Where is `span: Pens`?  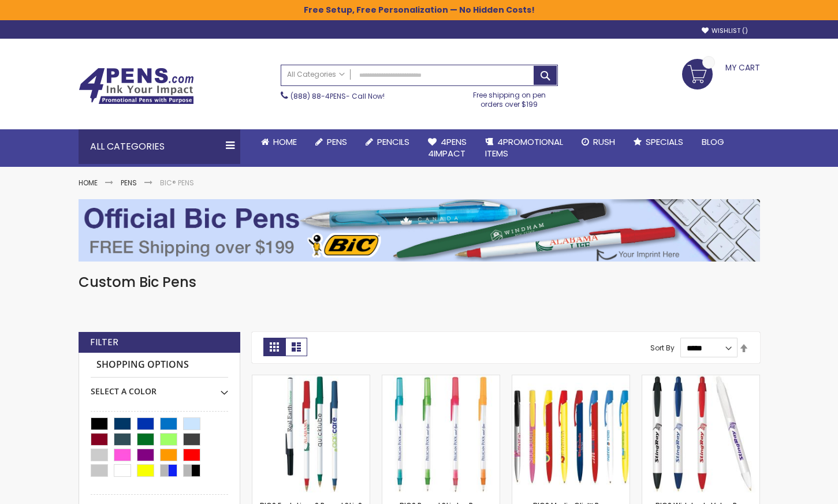
span: Pens is located at coordinates (337, 142).